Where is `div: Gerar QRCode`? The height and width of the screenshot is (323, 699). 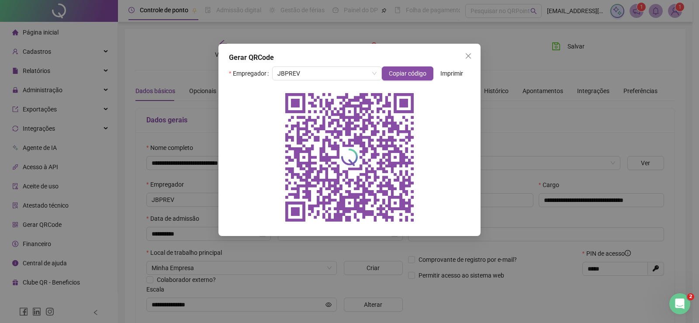
div: Gerar QRCode is located at coordinates (350, 58).